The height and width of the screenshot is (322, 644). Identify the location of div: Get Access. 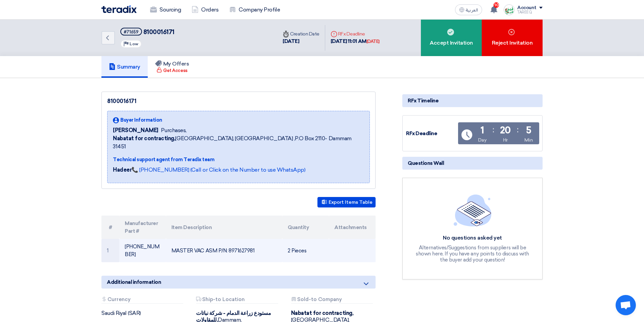
(172, 71).